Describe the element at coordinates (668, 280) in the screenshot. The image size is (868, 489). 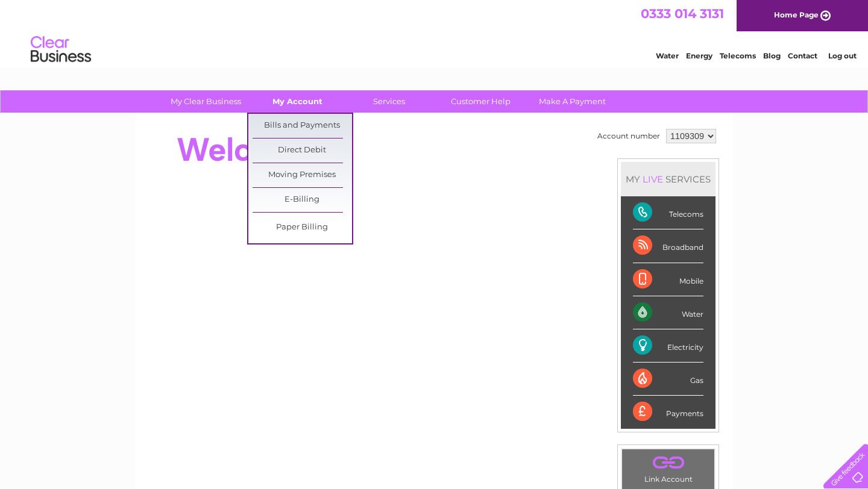
I see `div: Mobile` at that location.